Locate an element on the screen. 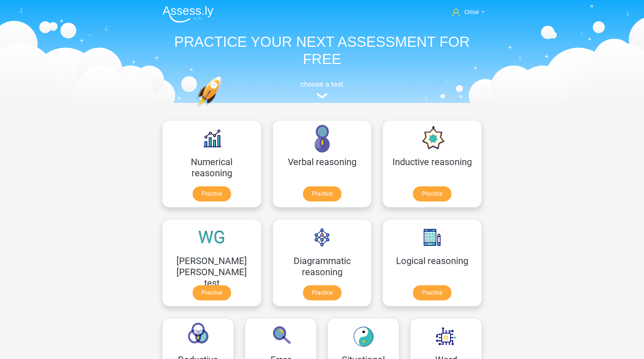 The height and width of the screenshot is (359, 644). span: Chloé is located at coordinates (471, 12).